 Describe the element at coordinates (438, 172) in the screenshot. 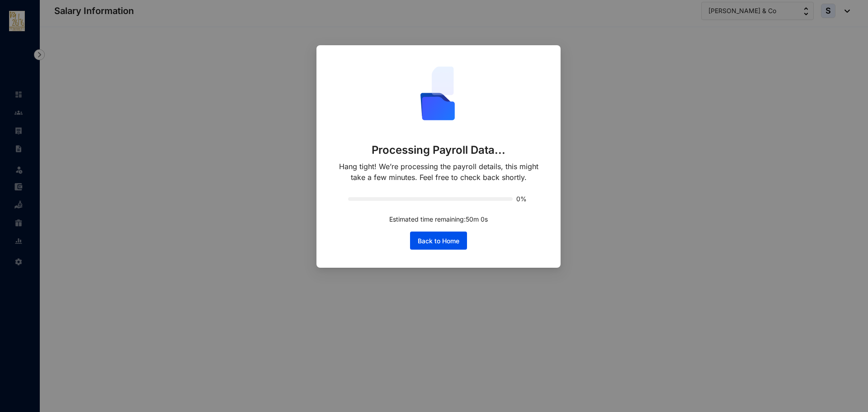

I see `p: Hang tight! We’re processing the payroll details, this might take a few minutes. Feel free to che...` at that location.